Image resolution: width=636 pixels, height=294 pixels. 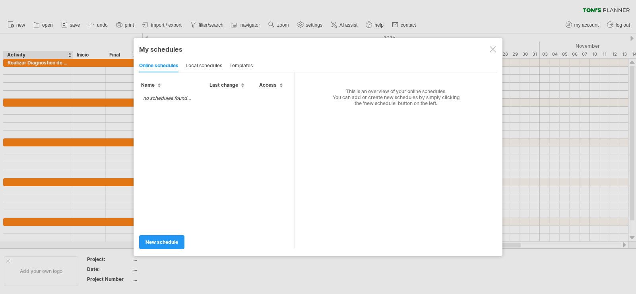 What do you see at coordinates (162, 242) in the screenshot?
I see `span: new schedule` at bounding box center [162, 242].